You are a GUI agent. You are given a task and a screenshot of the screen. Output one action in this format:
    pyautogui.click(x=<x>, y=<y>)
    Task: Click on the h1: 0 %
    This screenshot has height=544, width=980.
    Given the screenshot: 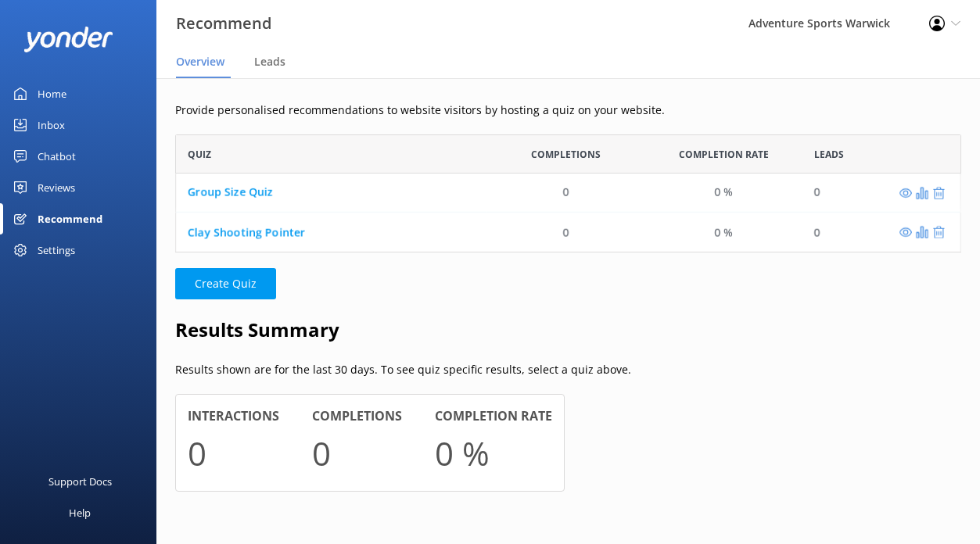 What is the action you would take?
    pyautogui.click(x=462, y=452)
    